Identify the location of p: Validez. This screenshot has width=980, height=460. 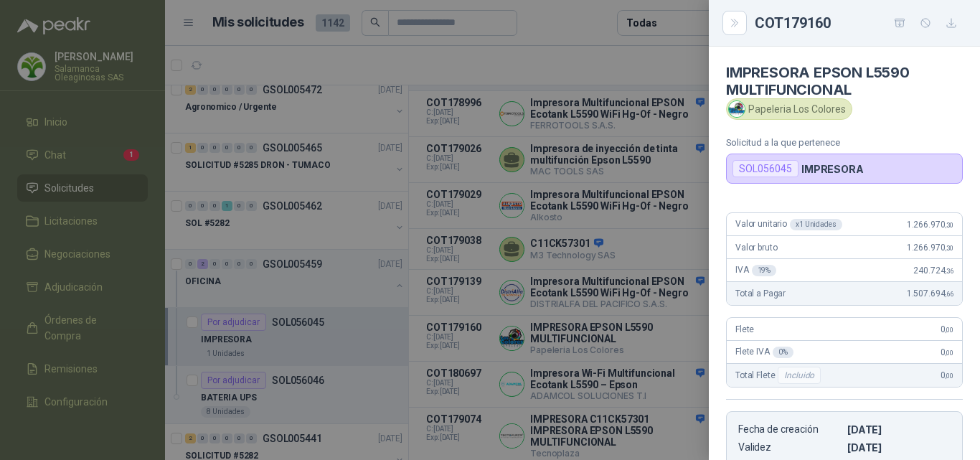
(790, 448).